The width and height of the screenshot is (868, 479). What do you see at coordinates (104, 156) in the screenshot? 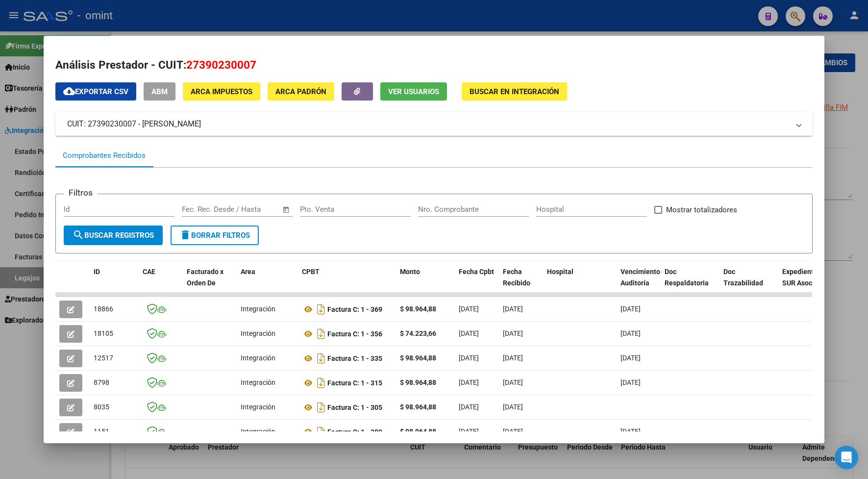
I see `div: Comprobantes Recibidos` at bounding box center [104, 156].